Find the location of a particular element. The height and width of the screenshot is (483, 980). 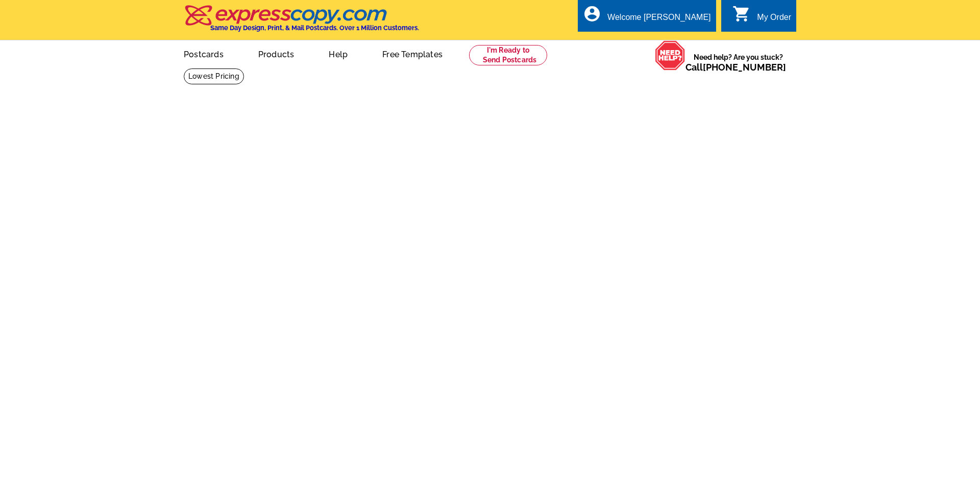

a: shopping_cart My Order is located at coordinates (762, 18).